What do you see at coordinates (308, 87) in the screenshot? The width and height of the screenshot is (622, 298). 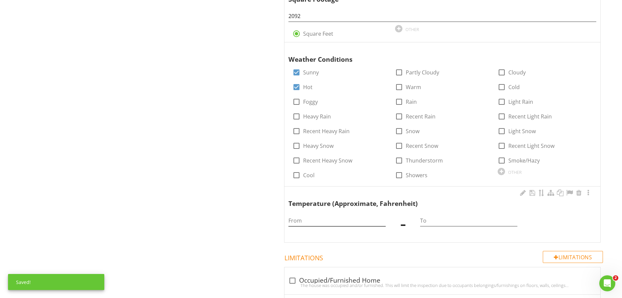 I see `label: Hot` at bounding box center [308, 87].